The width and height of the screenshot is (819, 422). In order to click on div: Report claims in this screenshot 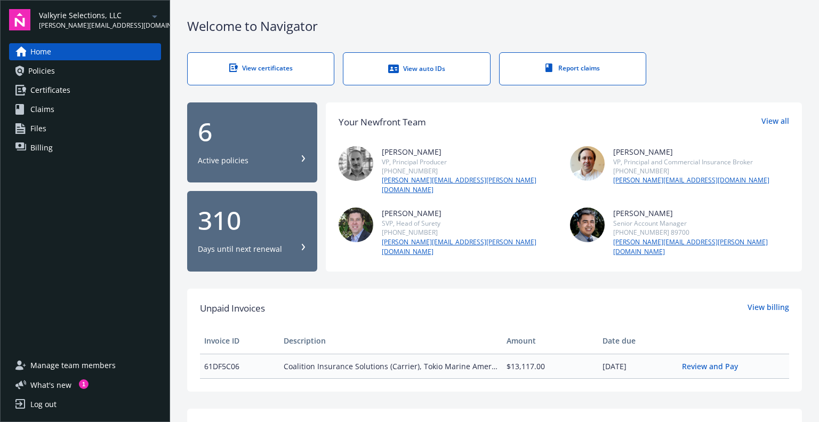, I will do `click(572, 68)`.